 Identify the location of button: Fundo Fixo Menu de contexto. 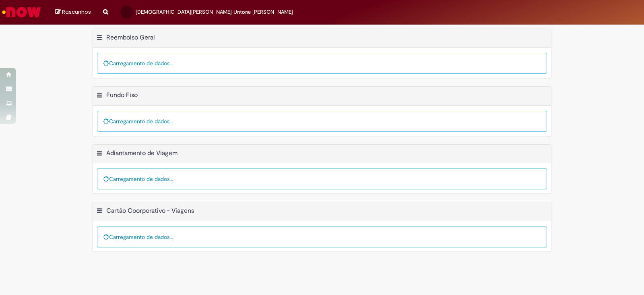
(99, 96).